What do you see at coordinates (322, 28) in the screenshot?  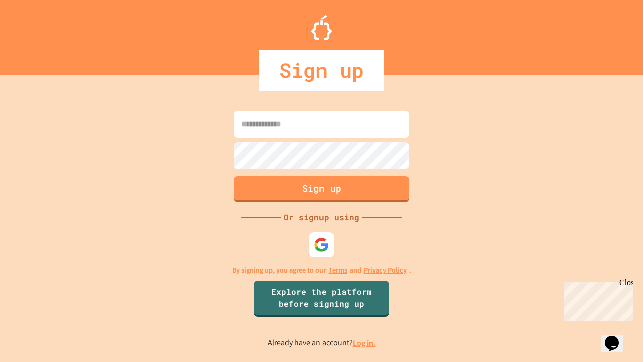 I see `img: Logo.svg` at bounding box center [322, 28].